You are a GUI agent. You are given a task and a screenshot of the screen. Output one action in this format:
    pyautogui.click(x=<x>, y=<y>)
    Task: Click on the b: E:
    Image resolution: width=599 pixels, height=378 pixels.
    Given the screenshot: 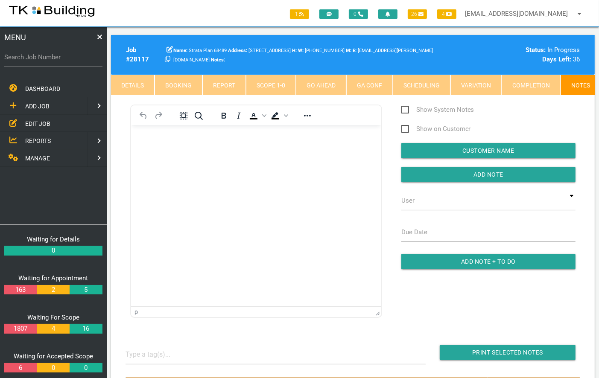 What is the action you would take?
    pyautogui.click(x=355, y=50)
    